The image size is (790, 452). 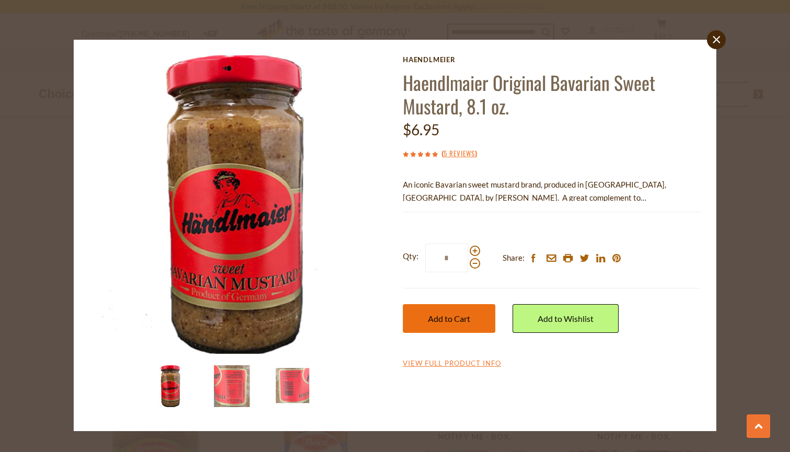 I want to click on a: Haendlmeier, so click(x=552, y=60).